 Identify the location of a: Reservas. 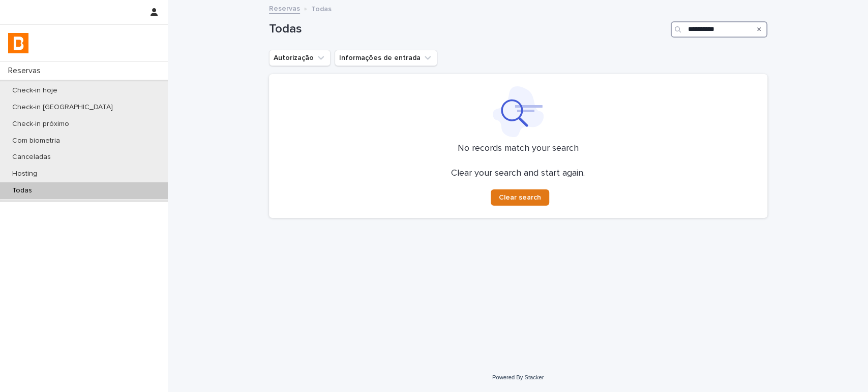
(284, 7).